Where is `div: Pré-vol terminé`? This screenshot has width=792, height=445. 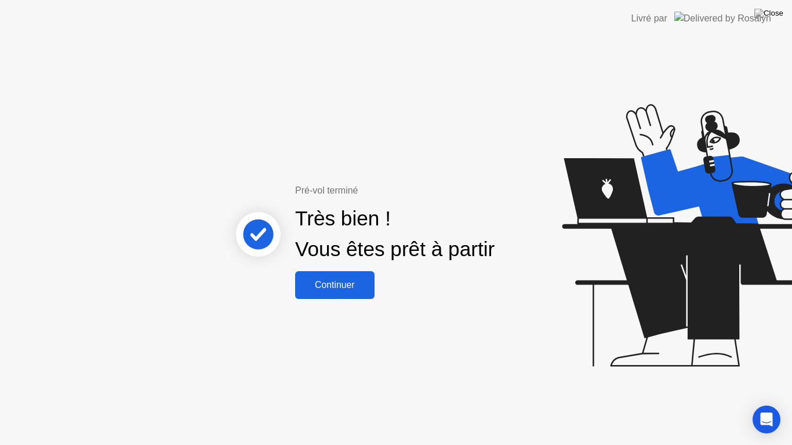 div: Pré-vol terminé is located at coordinates (415, 191).